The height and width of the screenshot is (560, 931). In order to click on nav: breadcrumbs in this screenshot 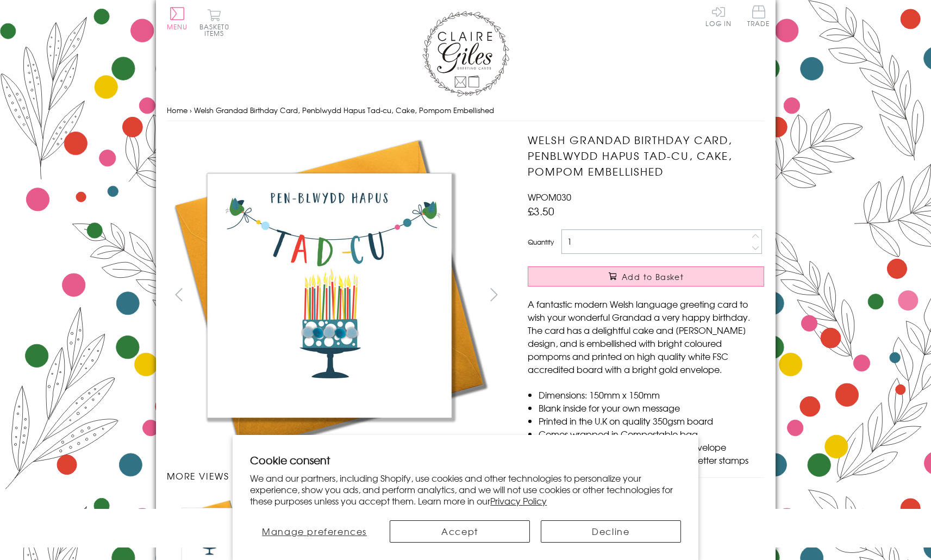, I will do `click(466, 110)`.